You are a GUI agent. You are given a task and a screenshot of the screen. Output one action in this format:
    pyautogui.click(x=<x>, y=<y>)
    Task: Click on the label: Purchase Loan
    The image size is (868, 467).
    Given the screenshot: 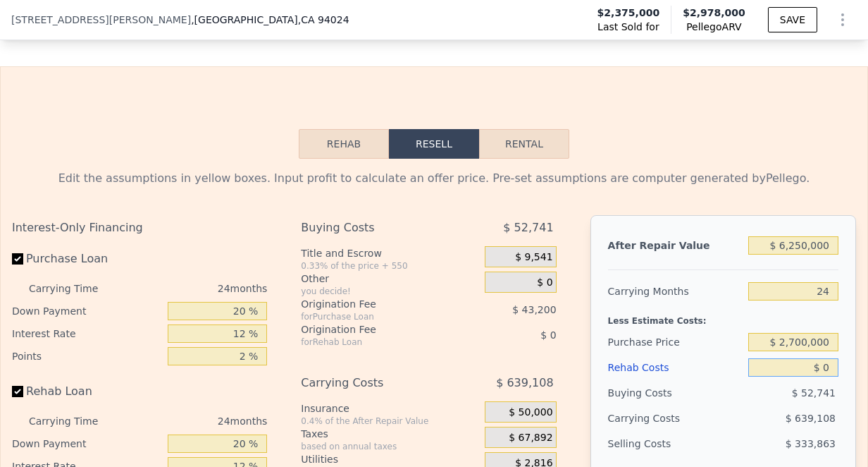 What is the action you would take?
    pyautogui.click(x=87, y=259)
    